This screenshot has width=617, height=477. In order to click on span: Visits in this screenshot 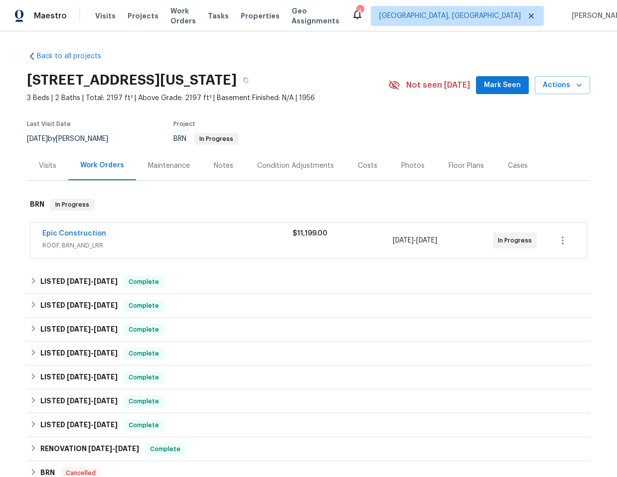, I will do `click(105, 16)`.